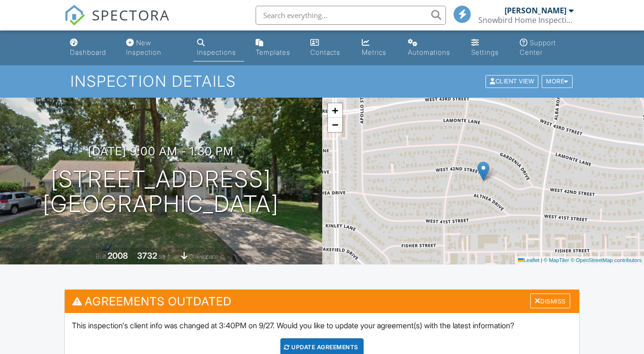 This screenshot has height=354, width=644. I want to click on div: Snowbird Home Inspections, LLC, so click(526, 20).